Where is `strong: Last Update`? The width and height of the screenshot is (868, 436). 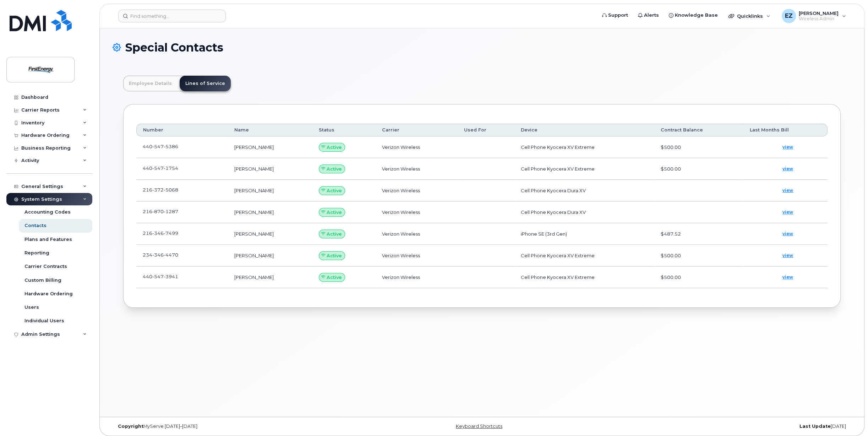 strong: Last Update is located at coordinates (815, 426).